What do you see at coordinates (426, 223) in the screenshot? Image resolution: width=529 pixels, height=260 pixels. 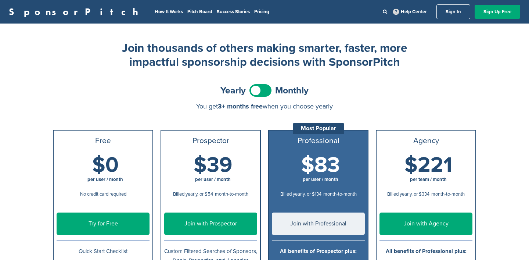 I see `a: Join with Agency` at bounding box center [426, 223].